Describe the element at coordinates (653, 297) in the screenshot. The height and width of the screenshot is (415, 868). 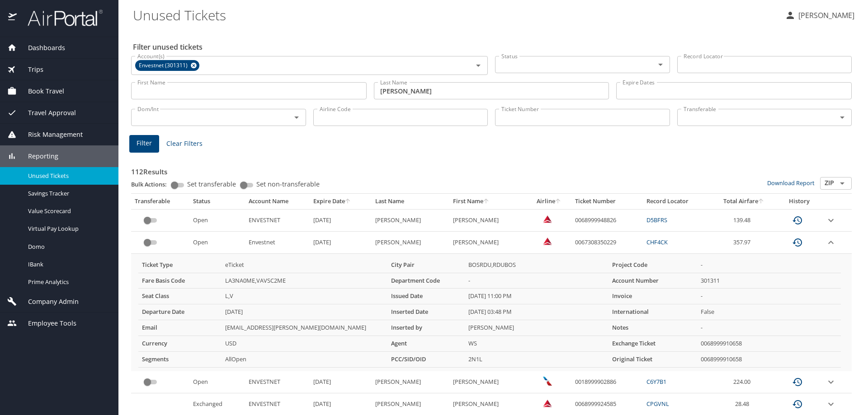
I see `th: Invoice` at that location.